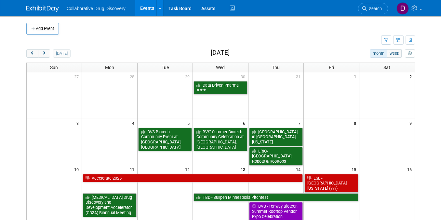 Image resolution: width=441 pixels, height=220 pixels. I want to click on span: 15, so click(355, 169).